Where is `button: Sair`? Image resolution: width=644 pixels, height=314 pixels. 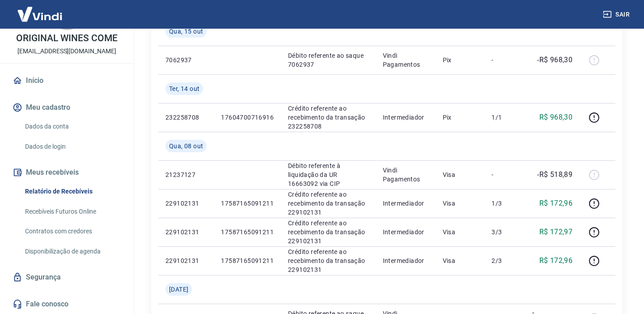
button: Sair is located at coordinates (617, 14).